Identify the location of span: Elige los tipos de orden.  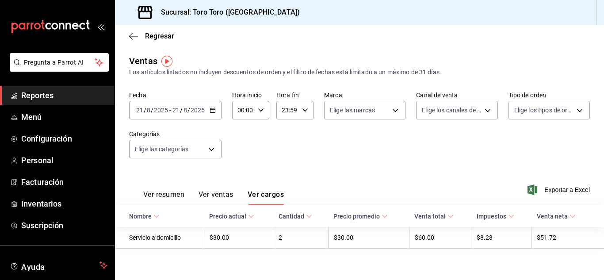
(544, 110).